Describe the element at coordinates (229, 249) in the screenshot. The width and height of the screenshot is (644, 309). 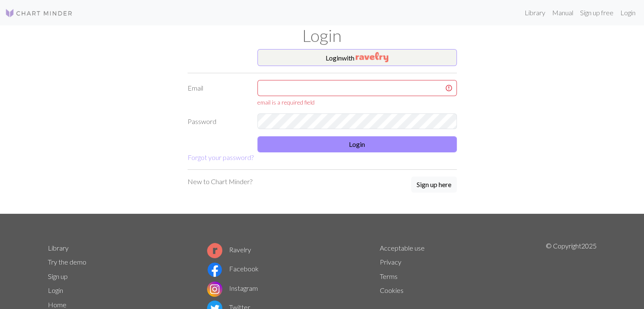
I see `a: Ravelry` at that location.